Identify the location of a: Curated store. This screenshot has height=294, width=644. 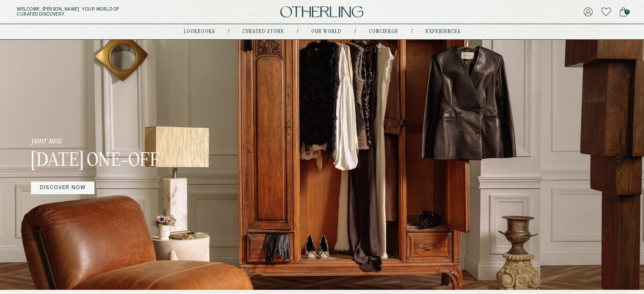
(263, 32).